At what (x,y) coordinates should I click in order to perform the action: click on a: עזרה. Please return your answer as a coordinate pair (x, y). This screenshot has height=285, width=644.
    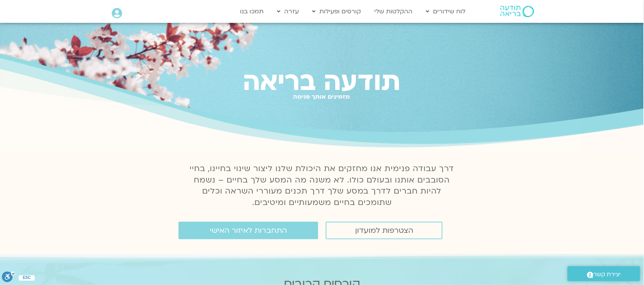
    Looking at the image, I should click on (288, 11).